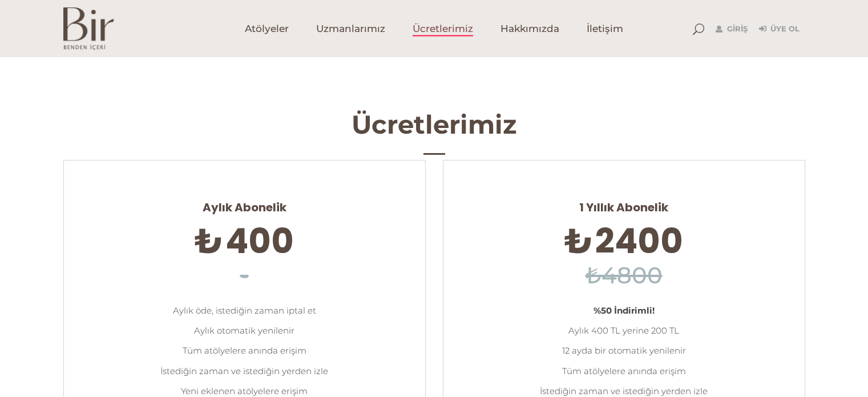 This screenshot has width=868, height=397. Describe the element at coordinates (779, 29) in the screenshot. I see `a: Üye Ol` at that location.